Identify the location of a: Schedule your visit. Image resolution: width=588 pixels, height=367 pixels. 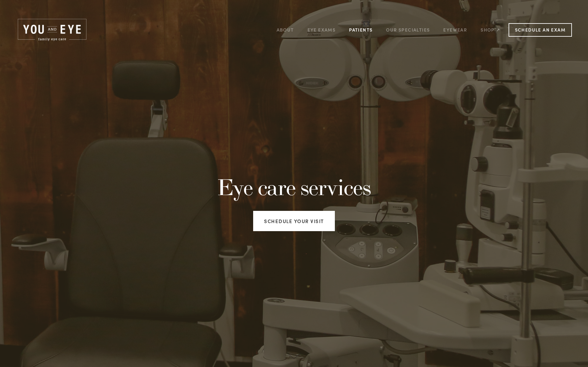
(294, 221).